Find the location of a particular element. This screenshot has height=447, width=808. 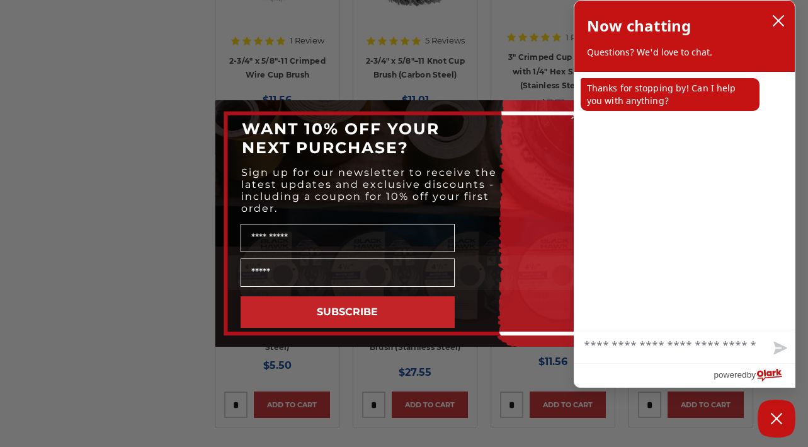

span: by is located at coordinates (751, 374).